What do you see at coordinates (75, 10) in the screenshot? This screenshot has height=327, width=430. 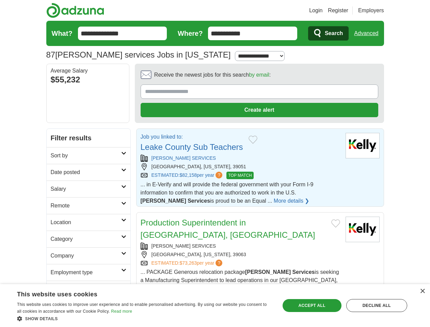 I see `img: Adzuna logo` at bounding box center [75, 10].